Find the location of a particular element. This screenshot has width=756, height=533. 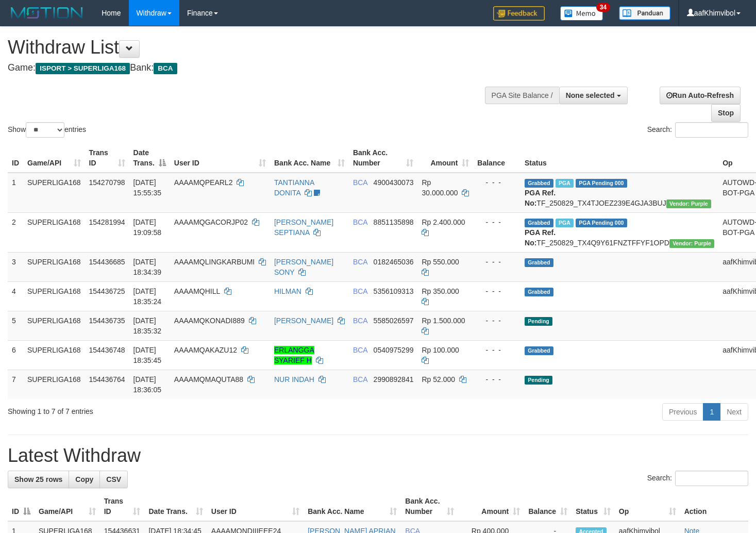

td: 6 is located at coordinates (15, 355).